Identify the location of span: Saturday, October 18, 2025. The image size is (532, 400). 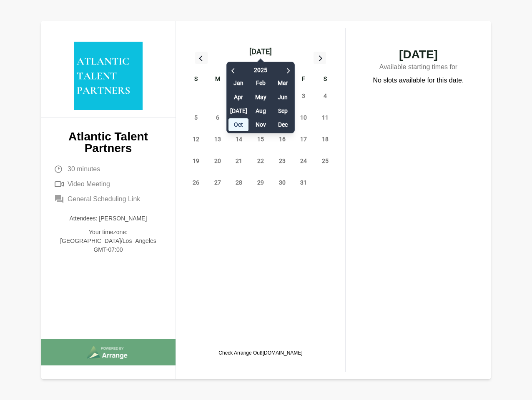
(325, 139).